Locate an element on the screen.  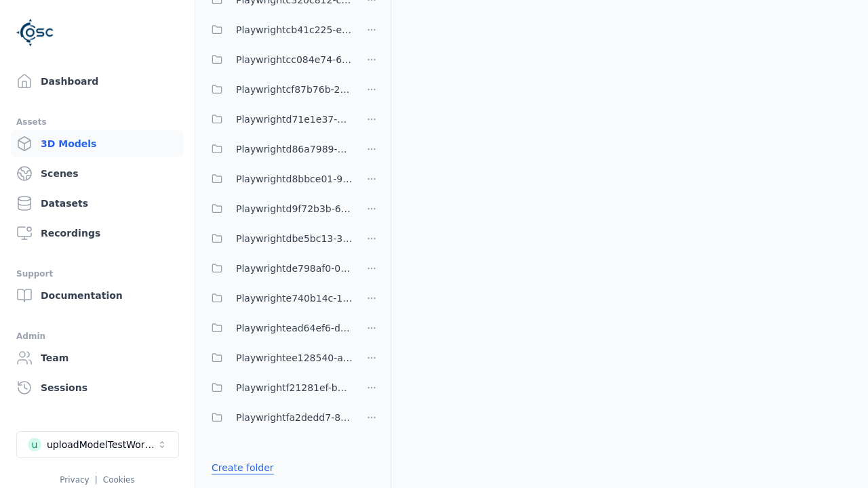
button: Select a workspace is located at coordinates (98, 445).